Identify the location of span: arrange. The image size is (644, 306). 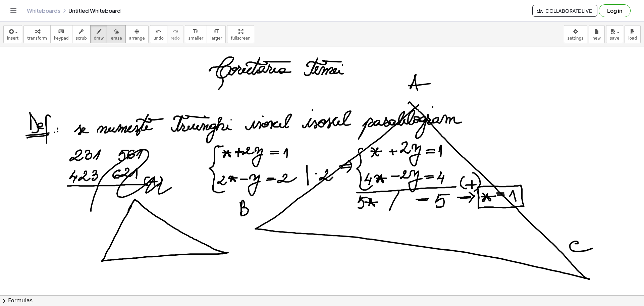
(136, 38).